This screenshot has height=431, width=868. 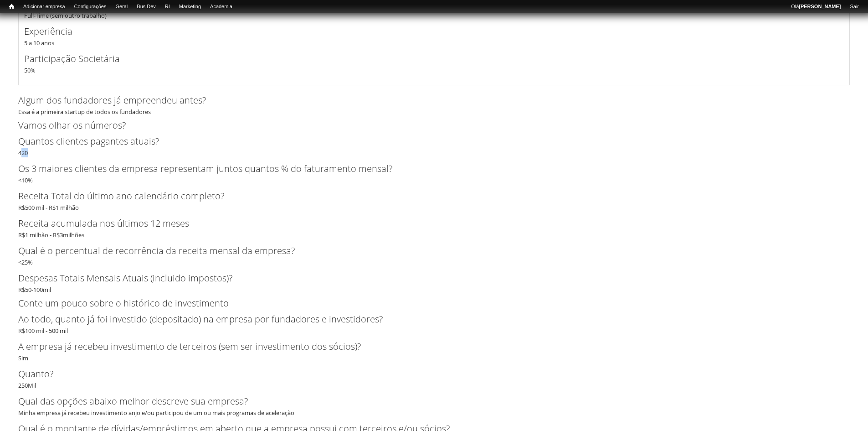 I want to click on div: R$500 mil - R$1 milhão, so click(x=434, y=201).